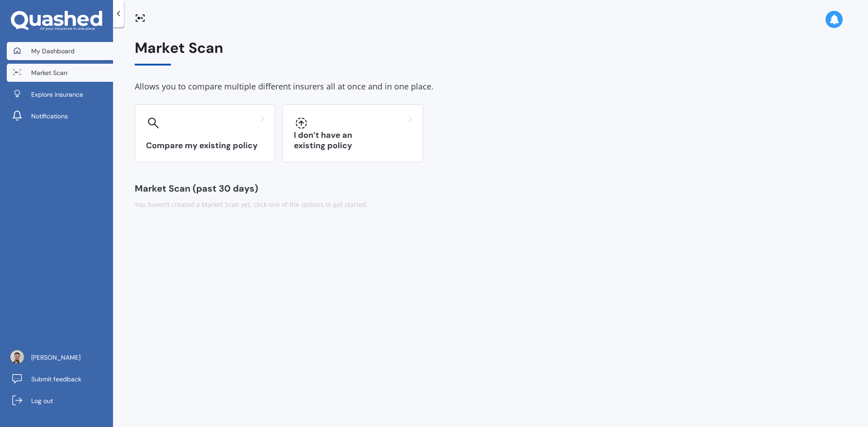  Describe the element at coordinates (60, 73) in the screenshot. I see `a: Market Scan` at that location.